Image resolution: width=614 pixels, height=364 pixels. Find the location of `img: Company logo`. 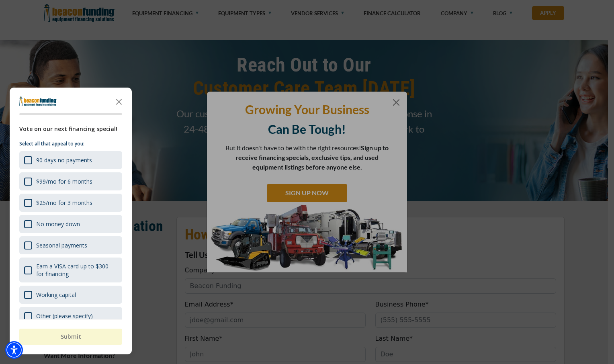

img: Company logo is located at coordinates (38, 101).